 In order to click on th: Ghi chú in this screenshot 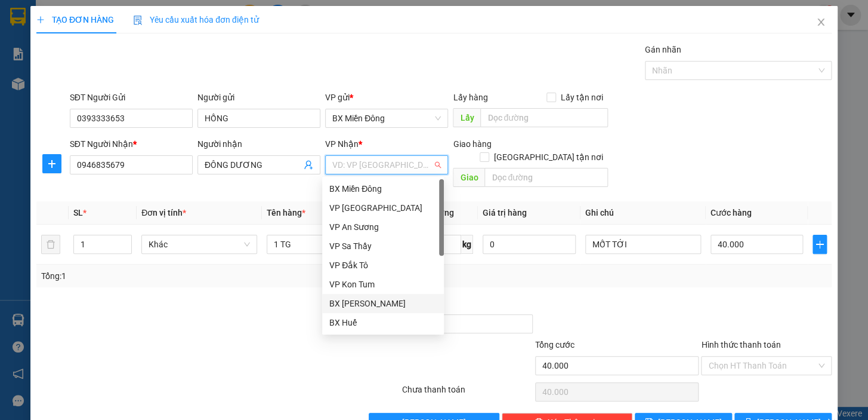, I will do `click(643, 213)`.